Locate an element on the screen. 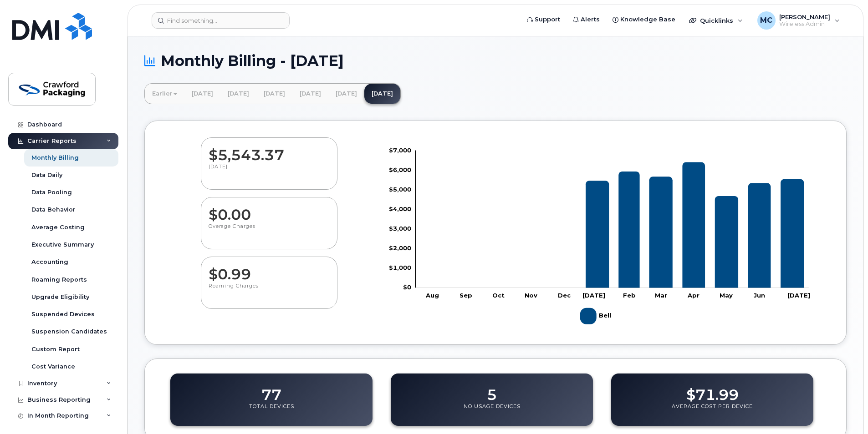 The height and width of the screenshot is (434, 868). p: Overage Charges is located at coordinates (269, 231).